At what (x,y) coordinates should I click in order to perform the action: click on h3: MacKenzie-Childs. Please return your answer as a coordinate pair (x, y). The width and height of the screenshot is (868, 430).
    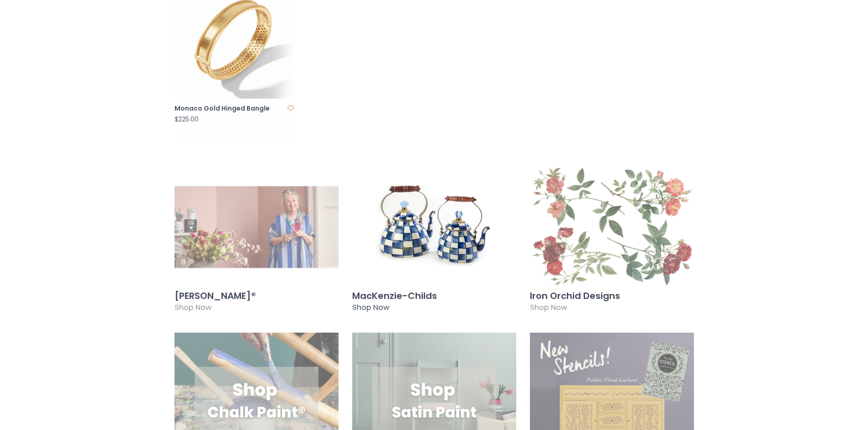
    Looking at the image, I should click on (434, 296).